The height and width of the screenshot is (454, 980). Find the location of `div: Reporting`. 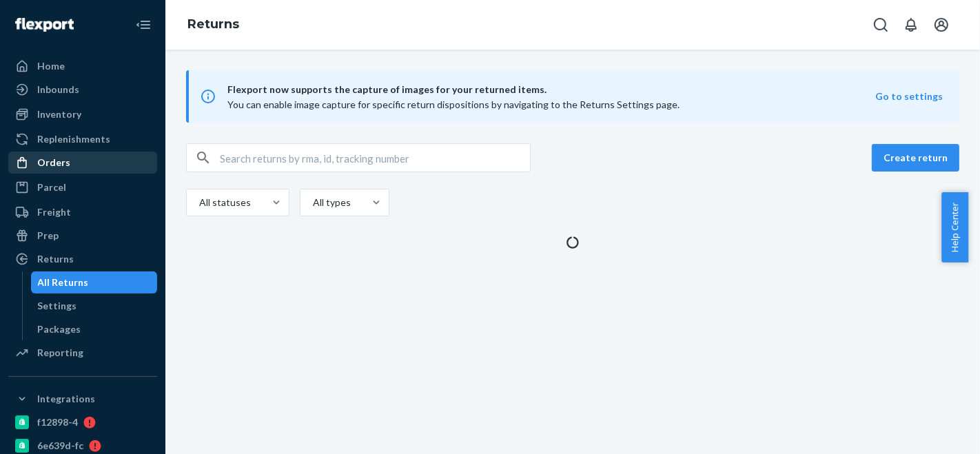

div: Reporting is located at coordinates (60, 353).